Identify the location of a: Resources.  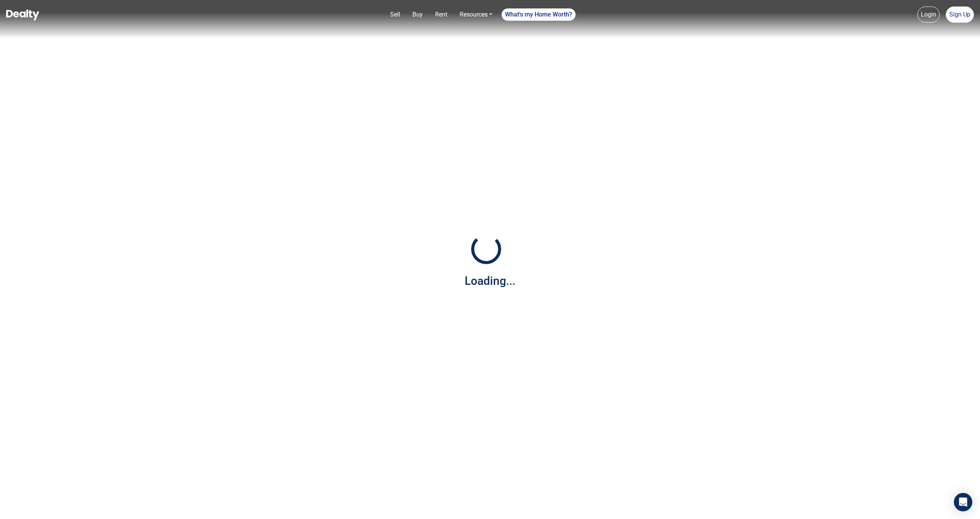
(476, 14).